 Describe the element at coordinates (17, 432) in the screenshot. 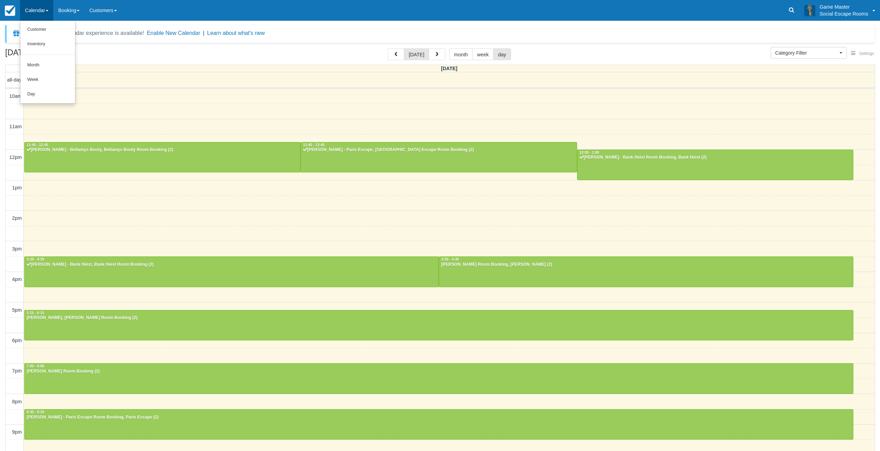

I see `span: 9pm` at that location.